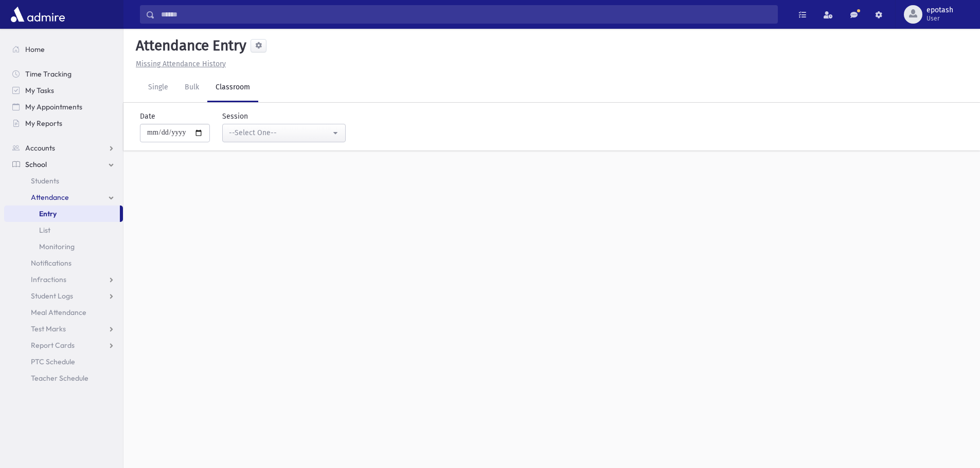 The width and height of the screenshot is (980, 468). Describe the element at coordinates (51, 263) in the screenshot. I see `span: Notifications` at that location.